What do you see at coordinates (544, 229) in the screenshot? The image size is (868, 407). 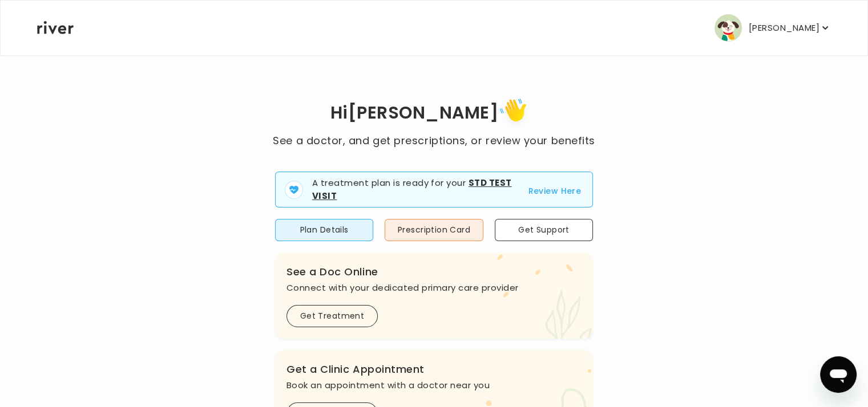 I see `button: Get Support` at bounding box center [544, 229].